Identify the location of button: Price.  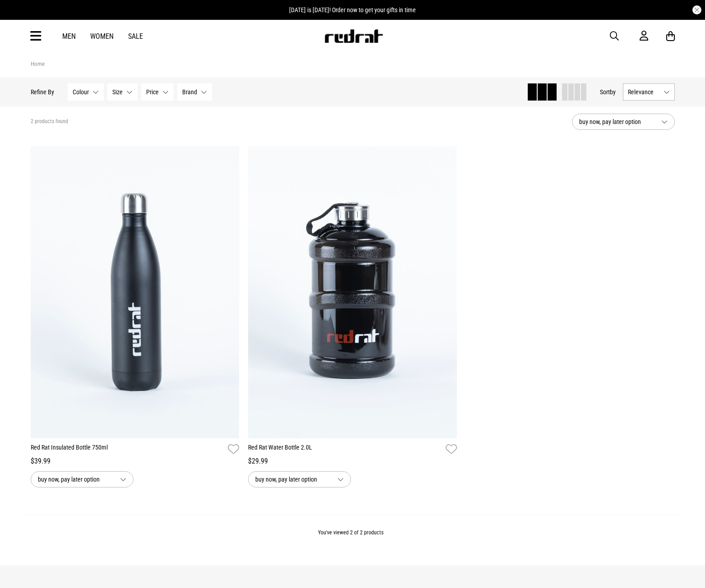
(158, 92).